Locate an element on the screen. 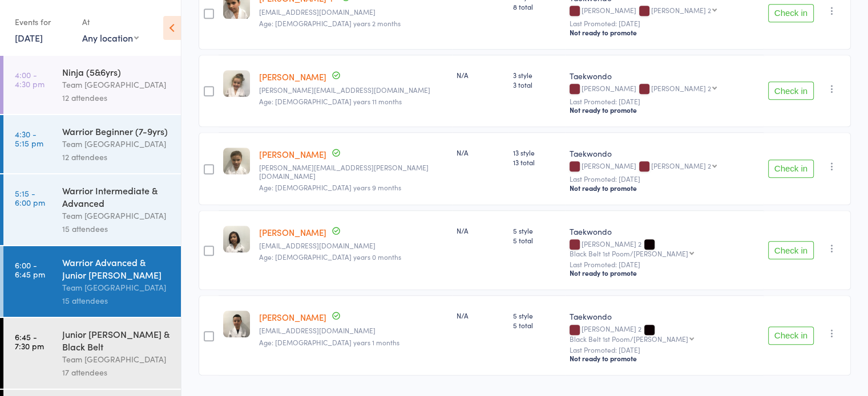 Image resolution: width=868 pixels, height=396 pixels. span: 8 total is located at coordinates (536, 6).